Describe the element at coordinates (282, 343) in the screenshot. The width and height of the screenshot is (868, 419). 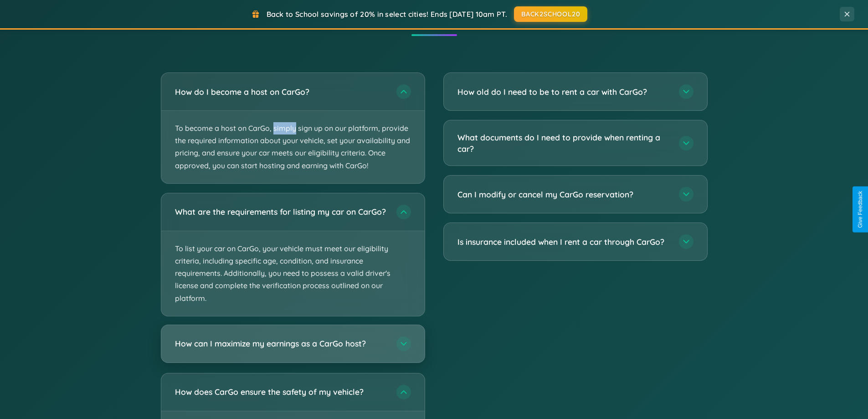
I see `h3: How can I maximize my earnings as a CarGo host?` at that location.